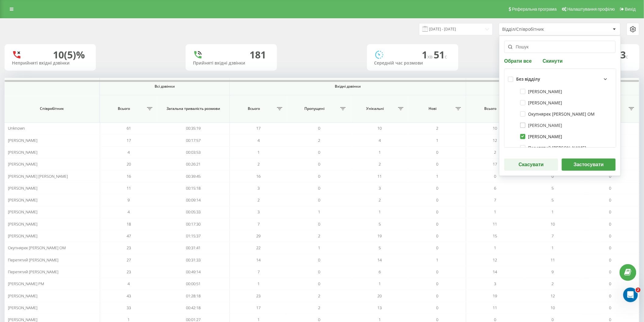  Describe the element at coordinates (69, 55) in the screenshot. I see `div: 10 (5)%` at that location.